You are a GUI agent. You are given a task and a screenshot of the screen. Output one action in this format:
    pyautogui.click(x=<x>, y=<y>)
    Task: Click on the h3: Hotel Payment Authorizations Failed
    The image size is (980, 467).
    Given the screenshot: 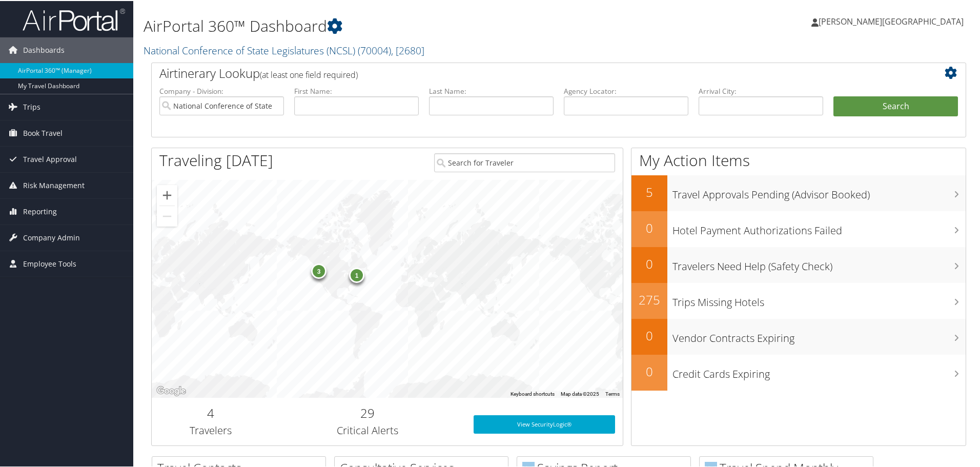 What is the action you would take?
    pyautogui.click(x=819, y=227)
    